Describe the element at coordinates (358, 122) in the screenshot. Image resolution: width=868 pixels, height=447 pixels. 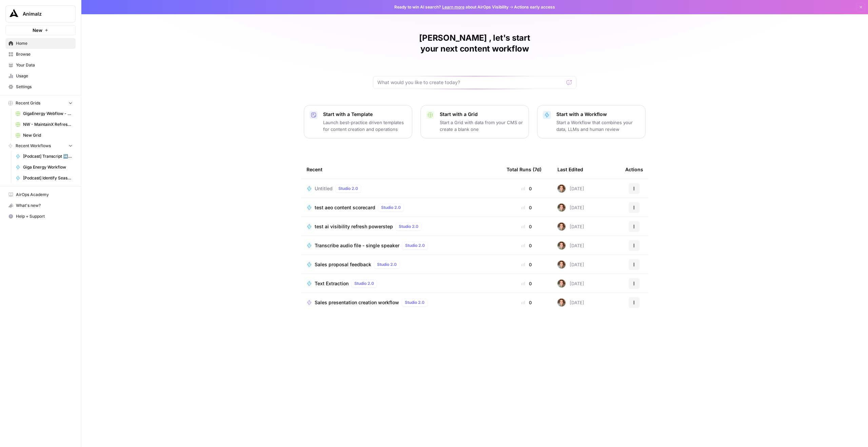
I see `button: Start with a TemplateLaunch best-practice driven templates for content creation and operations` at that location.